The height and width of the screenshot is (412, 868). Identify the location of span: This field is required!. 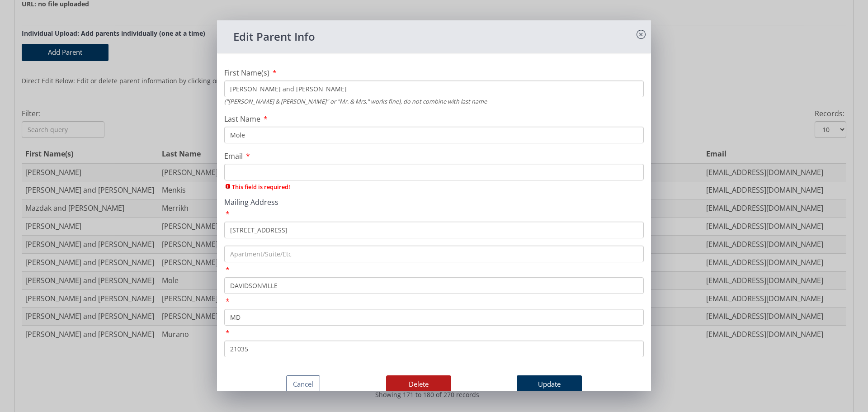
(434, 187).